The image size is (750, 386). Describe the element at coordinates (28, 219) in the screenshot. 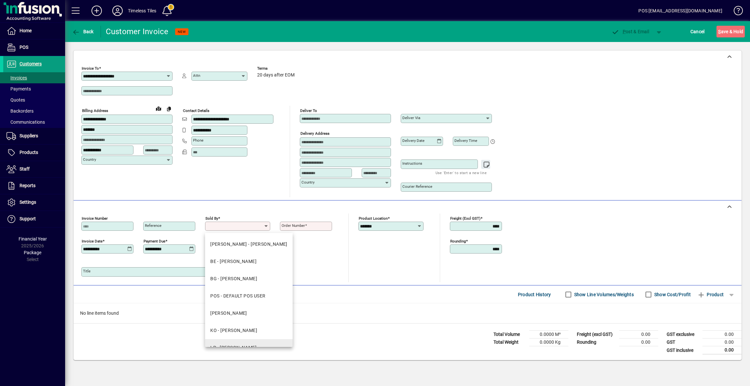

I see `span: Support` at that location.